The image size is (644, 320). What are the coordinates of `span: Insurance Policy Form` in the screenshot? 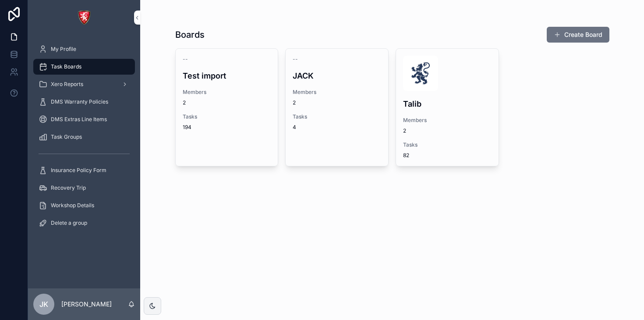 It's located at (78, 170).